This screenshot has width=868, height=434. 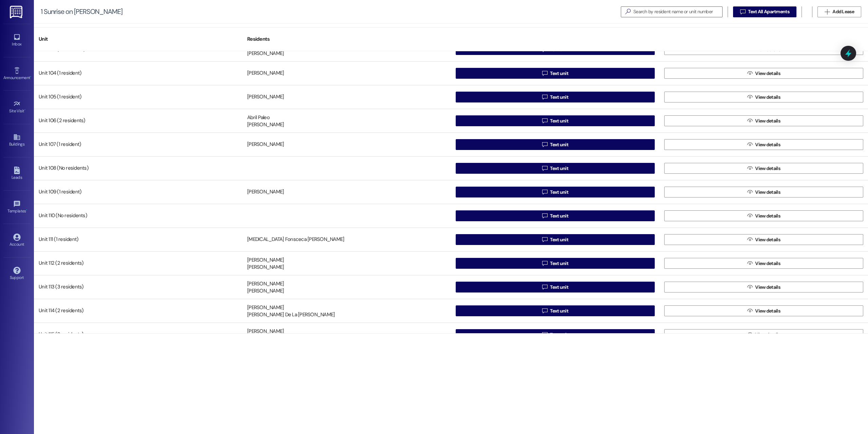 I want to click on input: Search by resident name or unit number, so click(x=678, y=12).